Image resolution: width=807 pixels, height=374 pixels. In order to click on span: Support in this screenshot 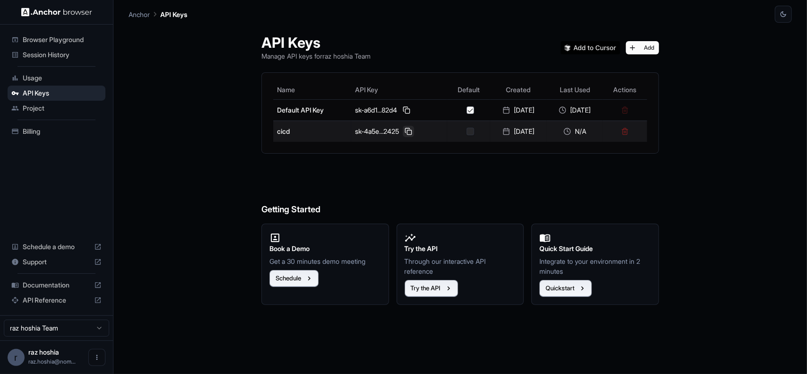, I will do `click(56, 262)`.